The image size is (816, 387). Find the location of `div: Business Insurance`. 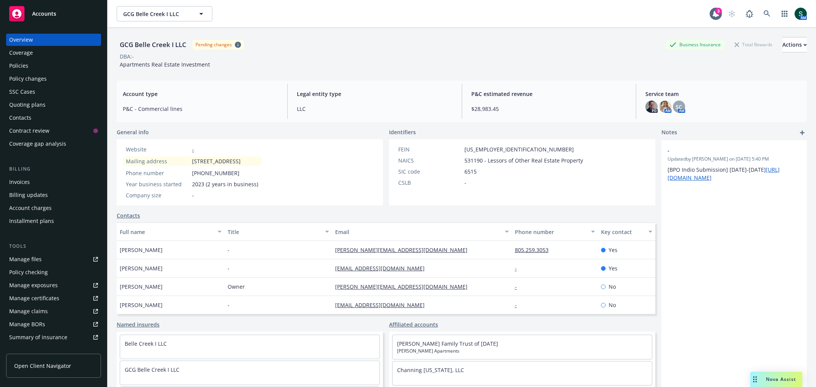

div: Business Insurance is located at coordinates (695, 44).